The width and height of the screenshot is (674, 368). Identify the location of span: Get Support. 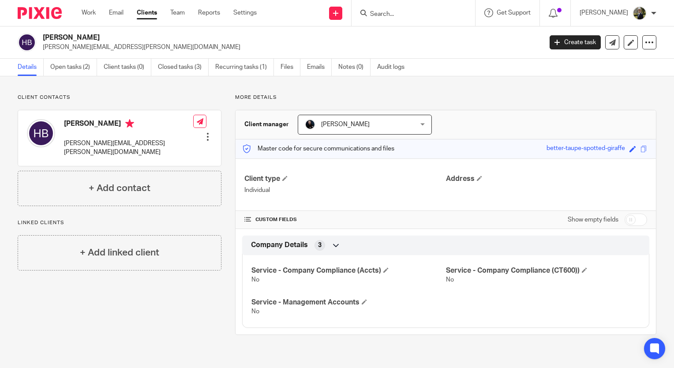
(514, 13).